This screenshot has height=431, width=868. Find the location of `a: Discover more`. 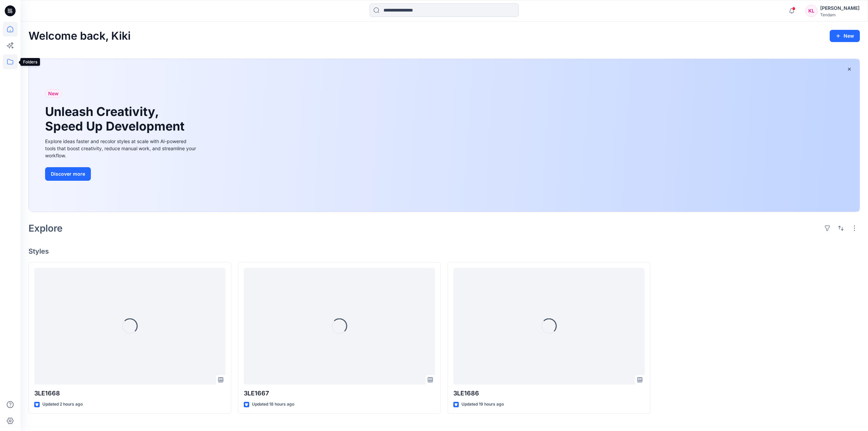

a: Discover more is located at coordinates (121, 174).